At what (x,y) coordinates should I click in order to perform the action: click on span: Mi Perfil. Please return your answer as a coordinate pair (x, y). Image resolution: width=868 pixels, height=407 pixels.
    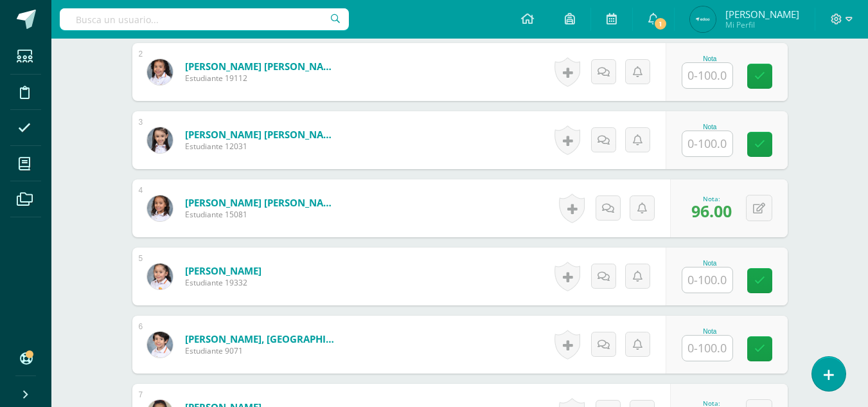
    Looking at the image, I should click on (762, 25).